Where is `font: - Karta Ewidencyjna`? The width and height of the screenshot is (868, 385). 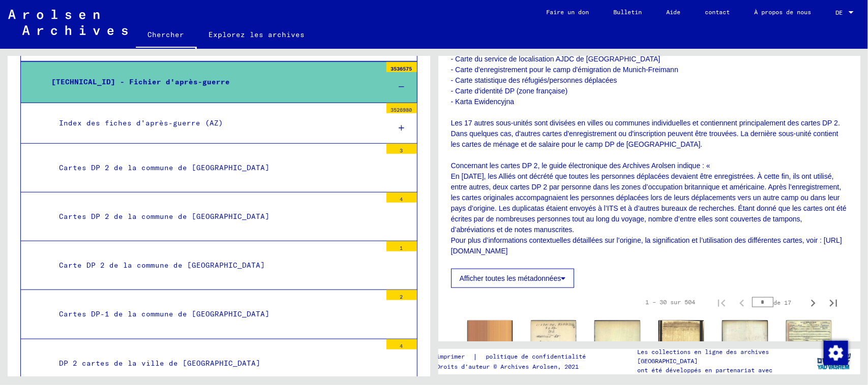 font: - Karta Ewidencyjna is located at coordinates (483, 102).